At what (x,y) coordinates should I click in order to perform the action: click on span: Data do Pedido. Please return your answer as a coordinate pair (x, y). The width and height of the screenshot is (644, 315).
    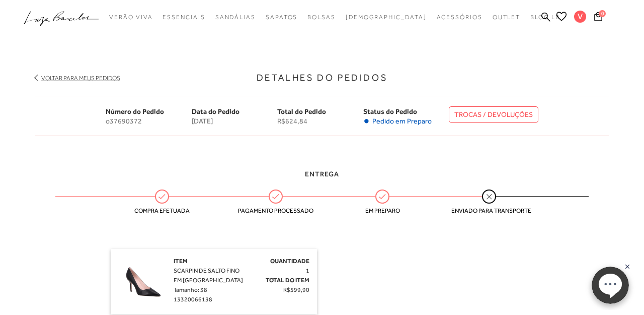
    Looking at the image, I should click on (216, 112).